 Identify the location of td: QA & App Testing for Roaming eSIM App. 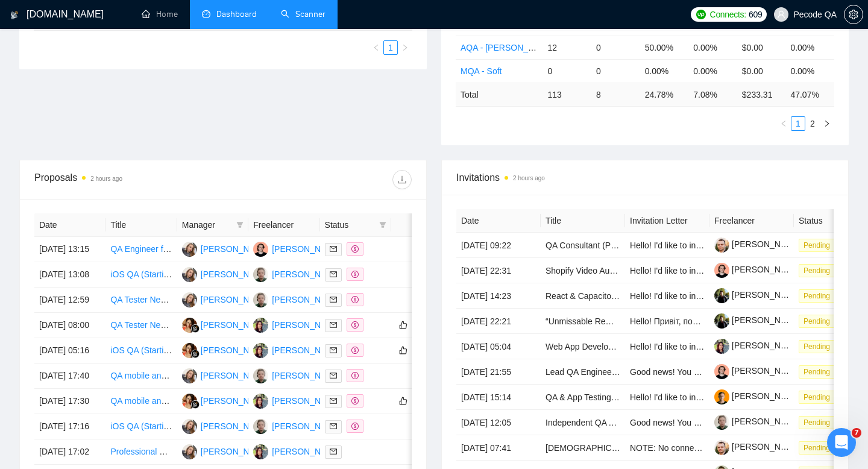
(583, 397).